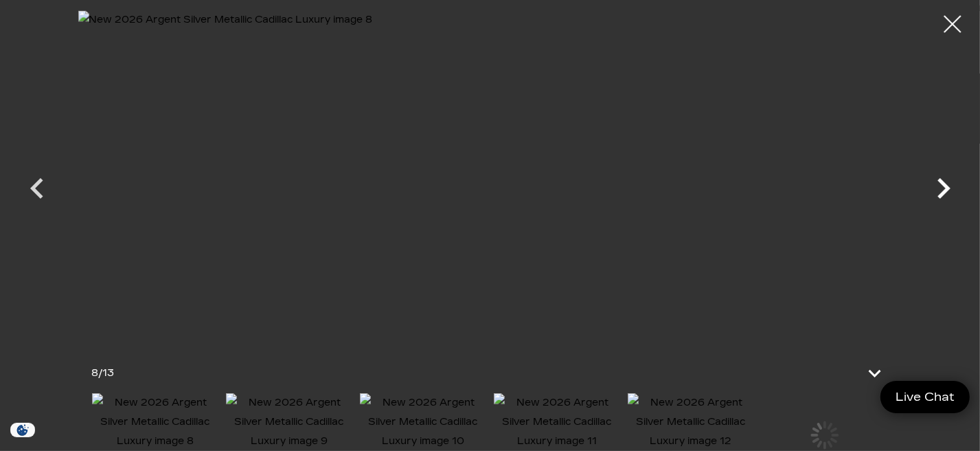  I want to click on img: New 2026 Argent Silver Metallic Cadillac Luxury image 10, so click(423, 422).